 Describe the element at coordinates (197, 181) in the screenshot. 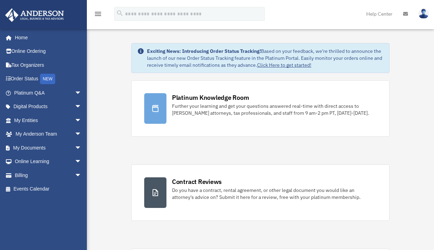

I see `div: Contract Reviews` at that location.